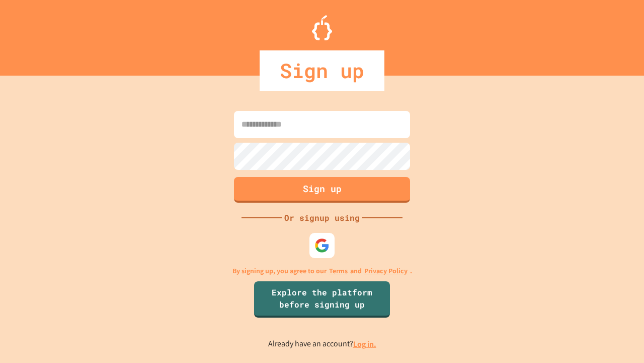 This screenshot has height=363, width=644. Describe the element at coordinates (322, 218) in the screenshot. I see `div: Or signup using` at that location.